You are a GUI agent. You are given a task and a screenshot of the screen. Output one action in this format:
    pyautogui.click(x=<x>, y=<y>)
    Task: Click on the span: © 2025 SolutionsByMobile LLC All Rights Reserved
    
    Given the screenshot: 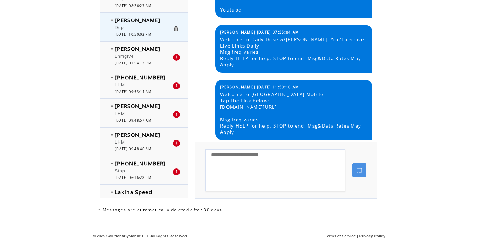 What is the action you would take?
    pyautogui.click(x=140, y=236)
    